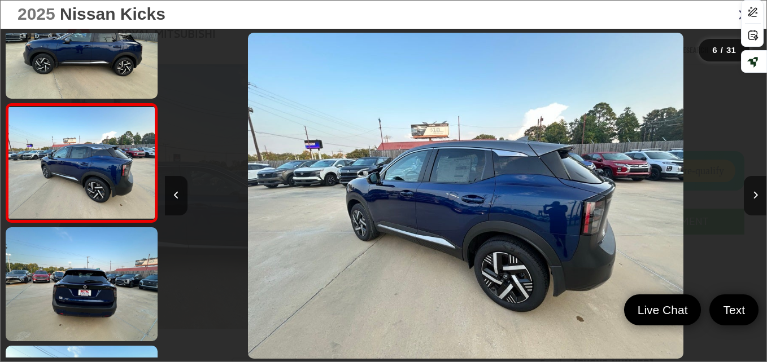 The height and width of the screenshot is (362, 767). Describe the element at coordinates (662, 310) in the screenshot. I see `a: Live Chat` at that location.